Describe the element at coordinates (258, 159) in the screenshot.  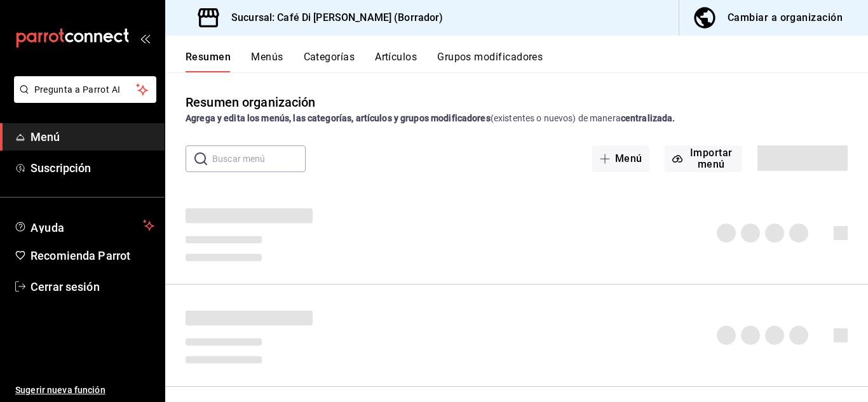
I see `input: Buscar menú` at that location.